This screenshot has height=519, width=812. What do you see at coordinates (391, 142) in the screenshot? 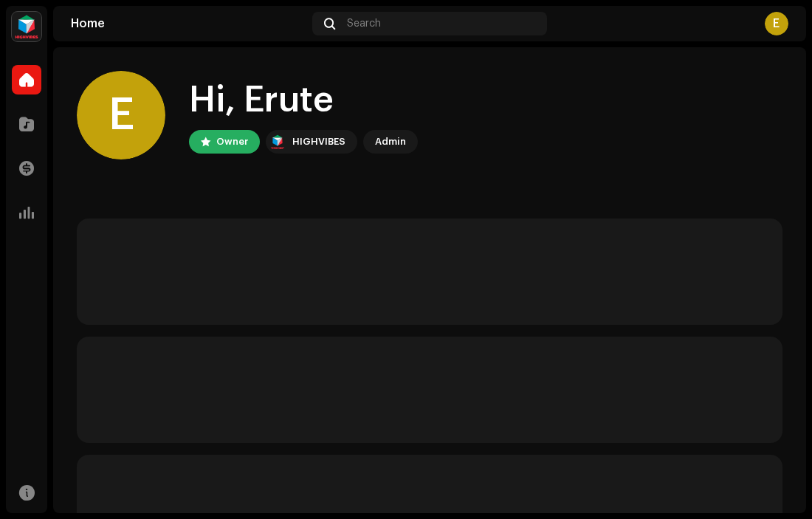
I see `div: Admin` at bounding box center [391, 142].